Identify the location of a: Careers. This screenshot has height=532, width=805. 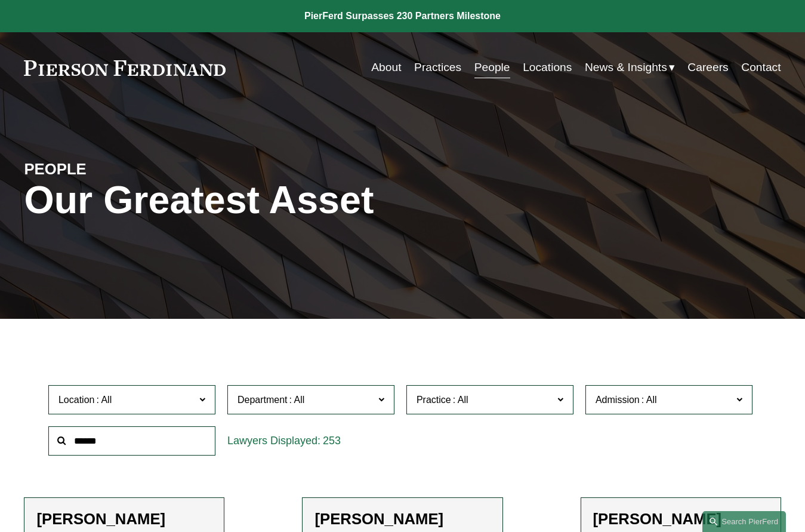
(708, 67).